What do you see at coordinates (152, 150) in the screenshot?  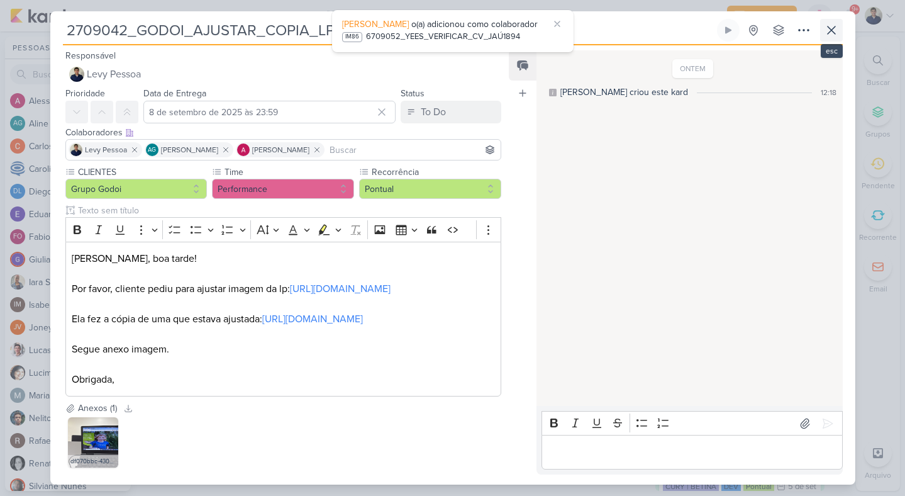 I see `div: Aline Gimenez Graciano` at bounding box center [152, 150].